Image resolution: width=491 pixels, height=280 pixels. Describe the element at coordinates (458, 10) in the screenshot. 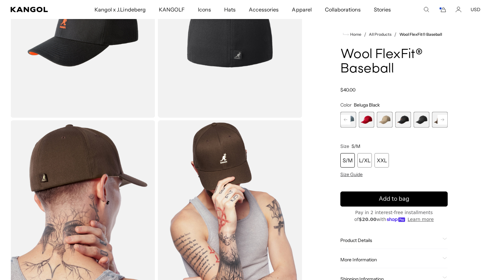

I see `a: Account` at that location.